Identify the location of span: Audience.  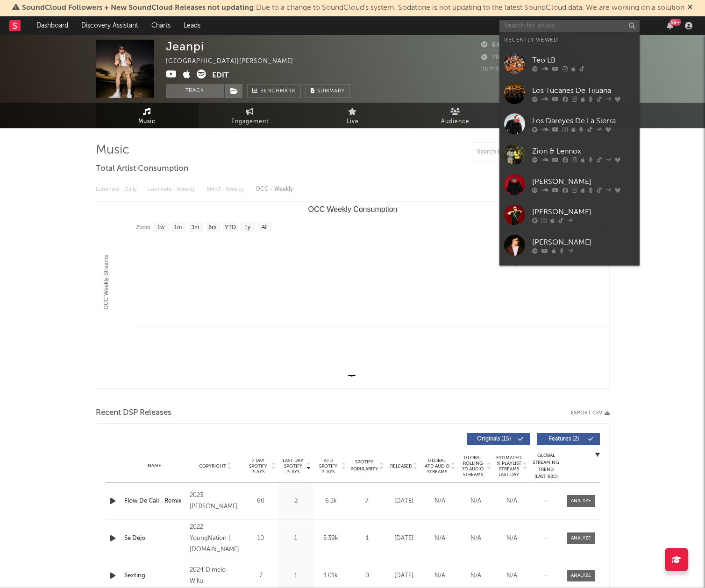
(455, 122).